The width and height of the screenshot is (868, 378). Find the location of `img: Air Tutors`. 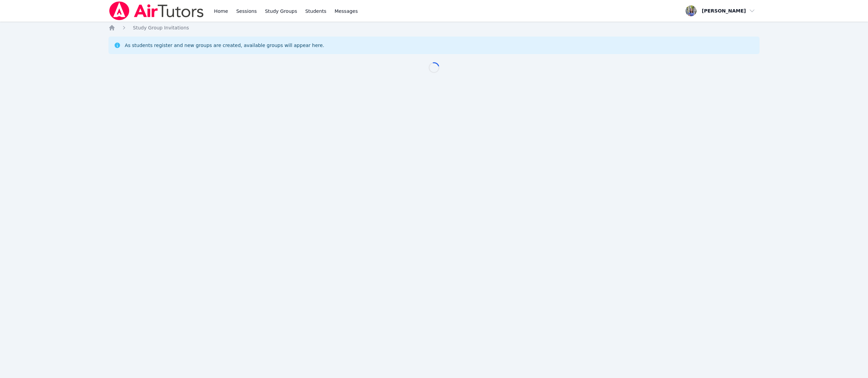

img: Air Tutors is located at coordinates (156, 11).